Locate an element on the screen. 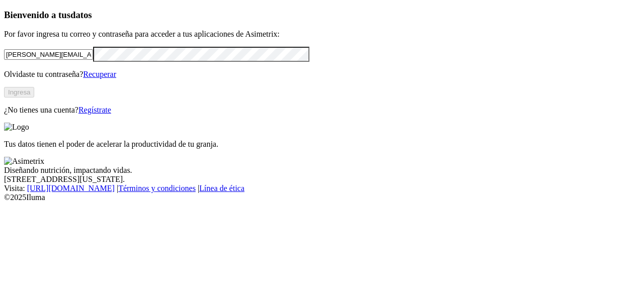 The width and height of the screenshot is (644, 294). a: Regístrate is located at coordinates (94, 109).